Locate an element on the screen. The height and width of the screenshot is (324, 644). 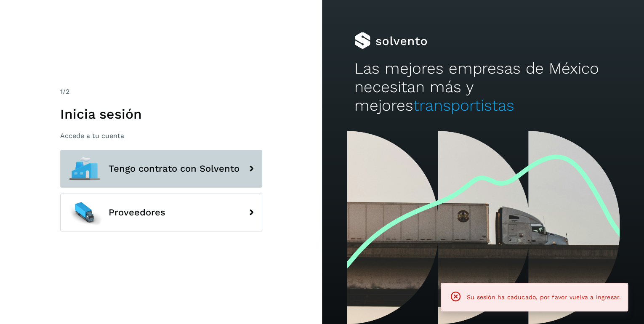
div: /2 is located at coordinates (161, 92).